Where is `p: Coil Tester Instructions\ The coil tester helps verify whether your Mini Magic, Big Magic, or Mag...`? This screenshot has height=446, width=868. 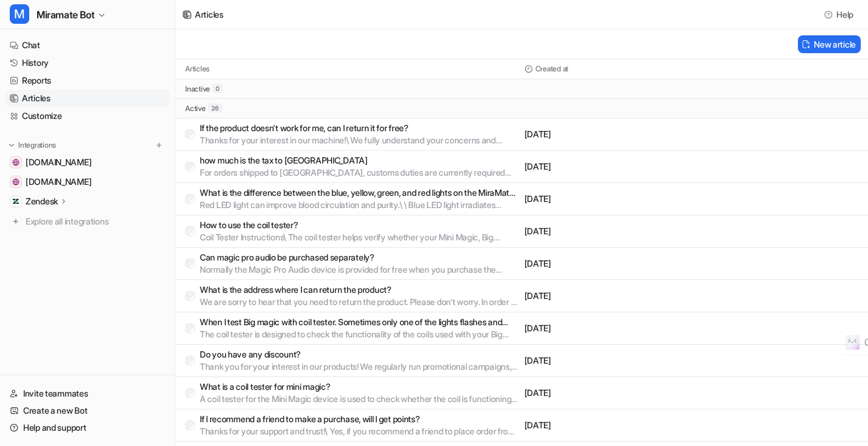
p: Coil Tester Instructions\ The coil tester helps verify whether your Mini Magic, Big Magic, or Mag... is located at coordinates (360, 238).